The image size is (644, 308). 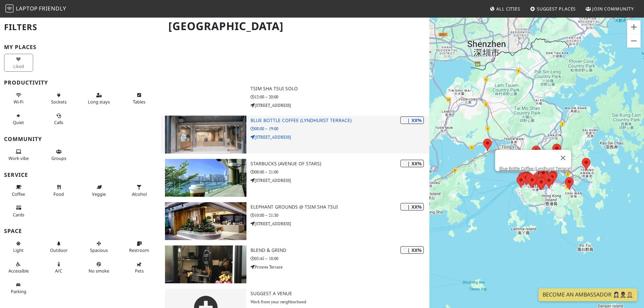 What do you see at coordinates (340, 96) in the screenshot?
I see `p: 12:00 – 20:00` at bounding box center [340, 96].